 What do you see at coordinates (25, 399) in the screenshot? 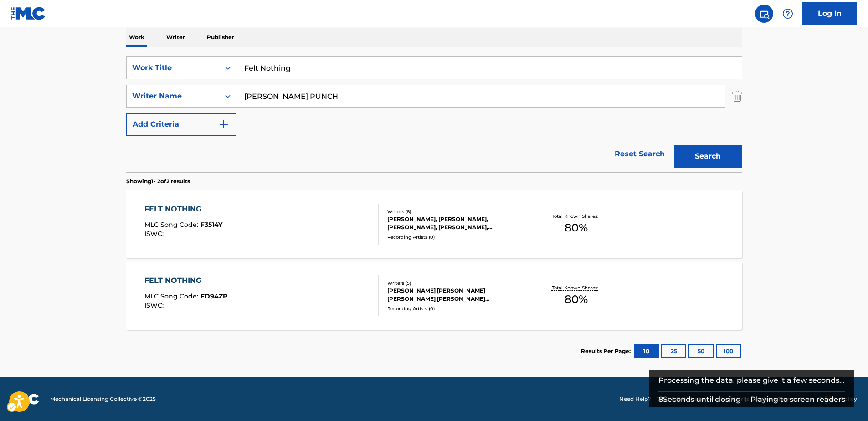
I see `img: logo` at bounding box center [25, 399].